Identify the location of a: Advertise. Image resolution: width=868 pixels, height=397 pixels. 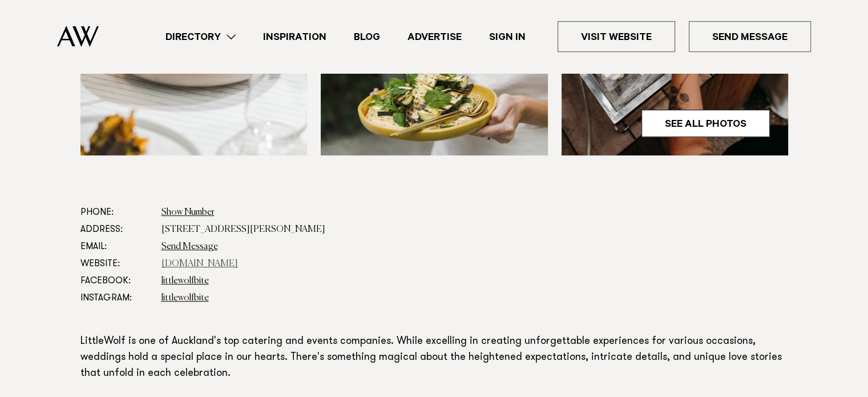
(434, 37).